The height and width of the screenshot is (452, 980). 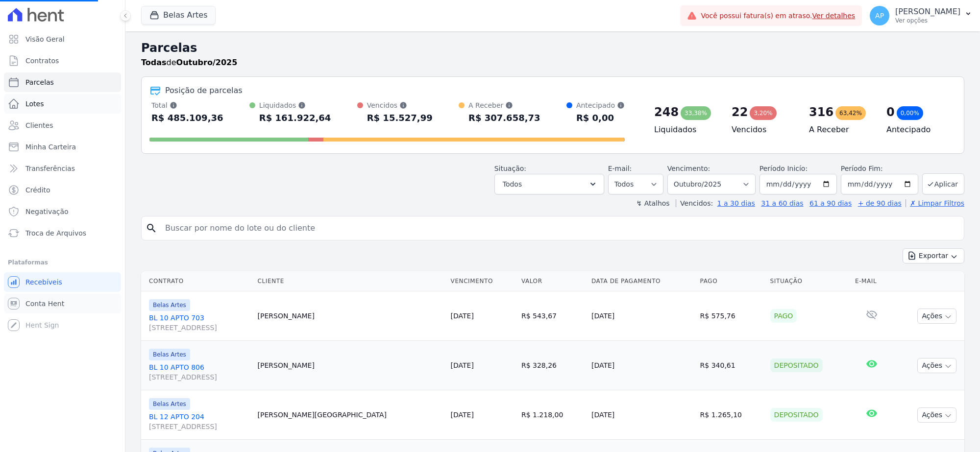 What do you see at coordinates (504, 118) in the screenshot?
I see `div: R$ 307.658,73` at bounding box center [504, 118].